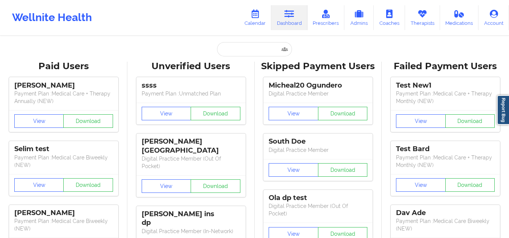 Image resolution: width=509 pixels, height=238 pixels. I want to click on div: Selim test, so click(64, 149).